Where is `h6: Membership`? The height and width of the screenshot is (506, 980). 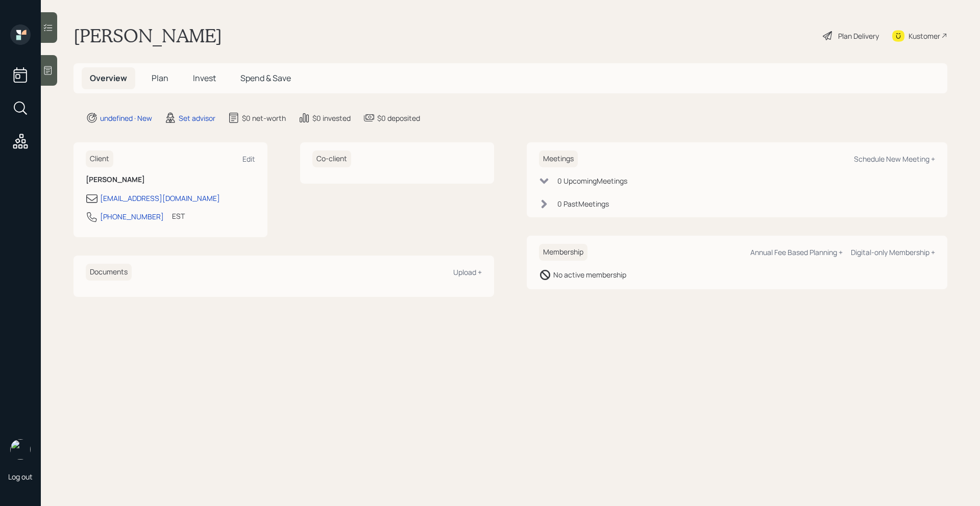
h6: Membership is located at coordinates (564, 252).